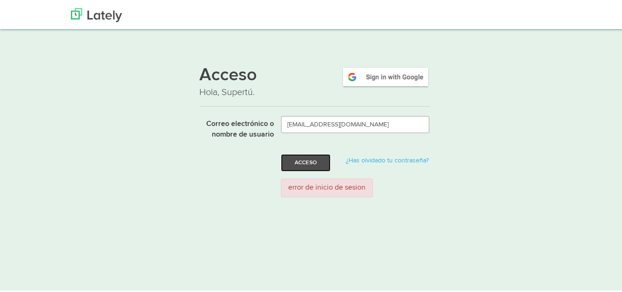 The width and height of the screenshot is (622, 292). I want to click on button: Acceso, so click(306, 161).